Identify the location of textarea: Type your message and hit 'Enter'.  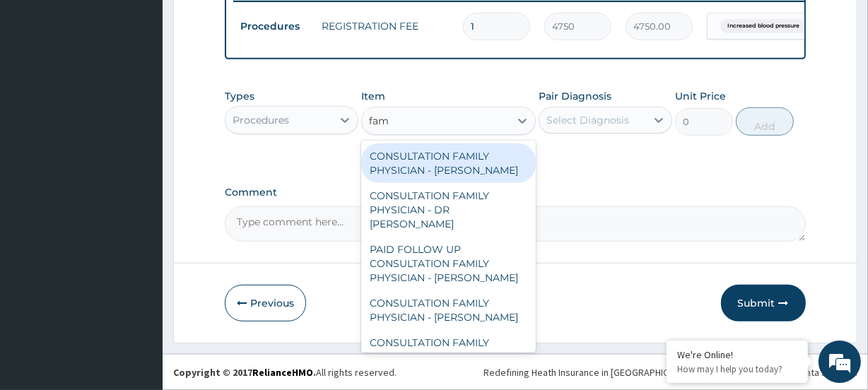
(138, 273).